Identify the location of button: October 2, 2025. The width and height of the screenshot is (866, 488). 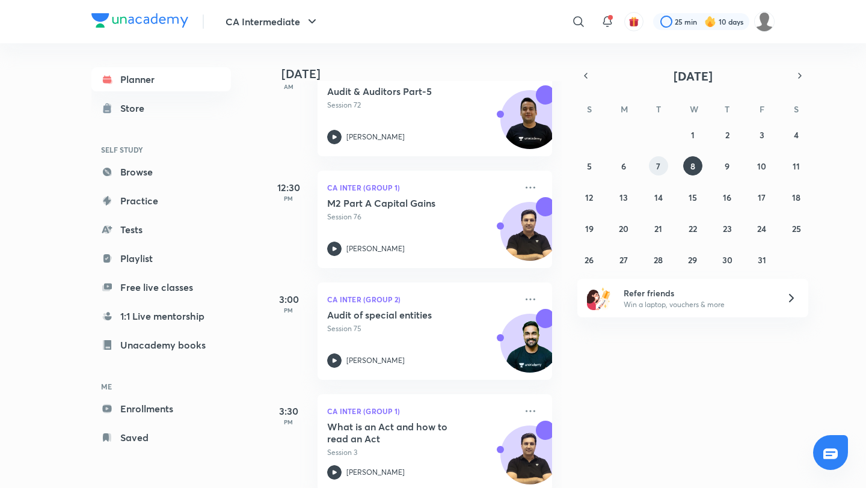
(727, 135).